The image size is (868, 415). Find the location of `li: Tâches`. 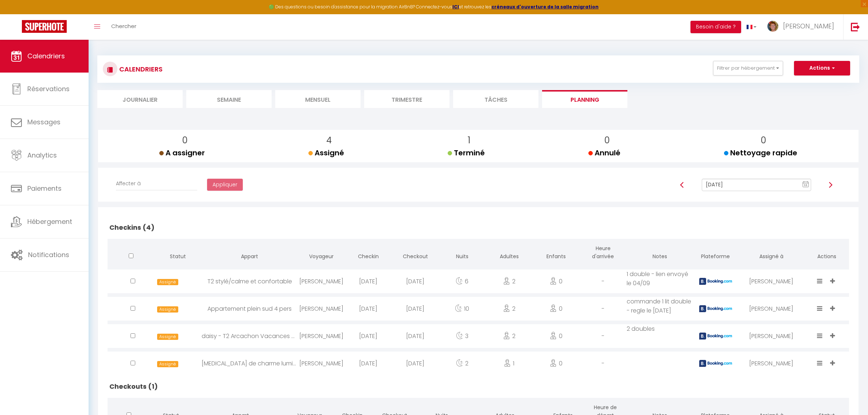

li: Tâches is located at coordinates (496, 99).